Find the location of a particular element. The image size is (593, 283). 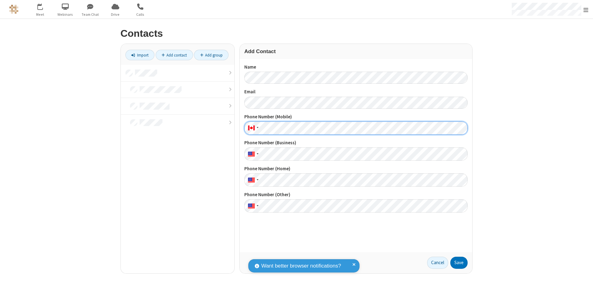

div: Canada: + 1 is located at coordinates (252, 128).